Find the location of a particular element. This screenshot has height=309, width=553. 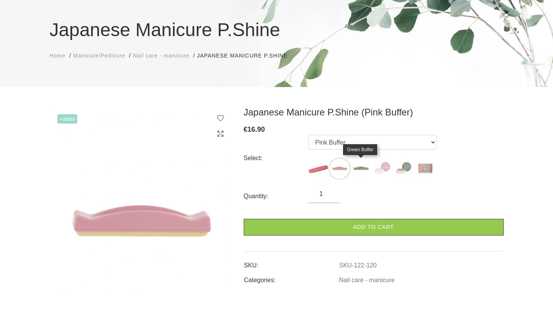

a: Add to cart is located at coordinates (374, 227).